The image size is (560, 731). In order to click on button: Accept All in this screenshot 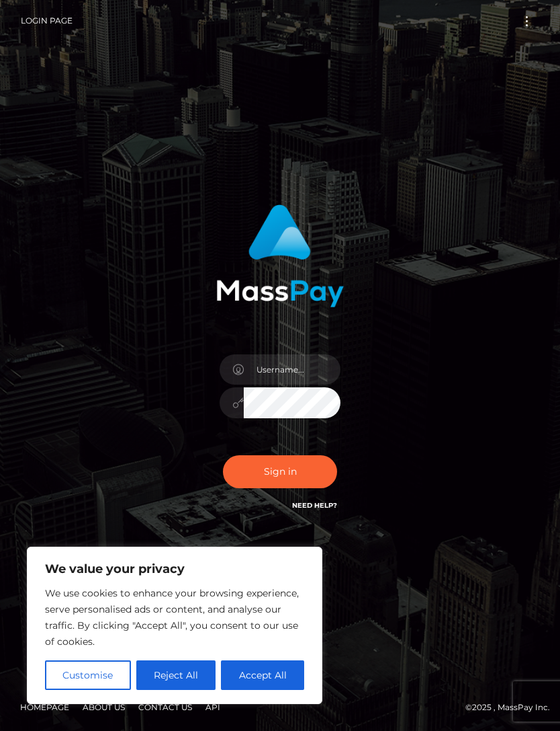, I will do `click(262, 674)`.